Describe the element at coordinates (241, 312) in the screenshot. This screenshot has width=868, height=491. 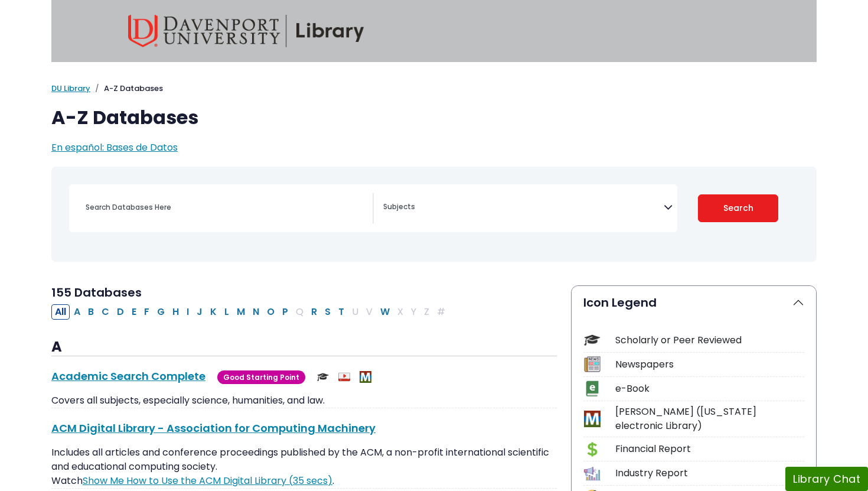
I see `button: Filter Results M` at that location.